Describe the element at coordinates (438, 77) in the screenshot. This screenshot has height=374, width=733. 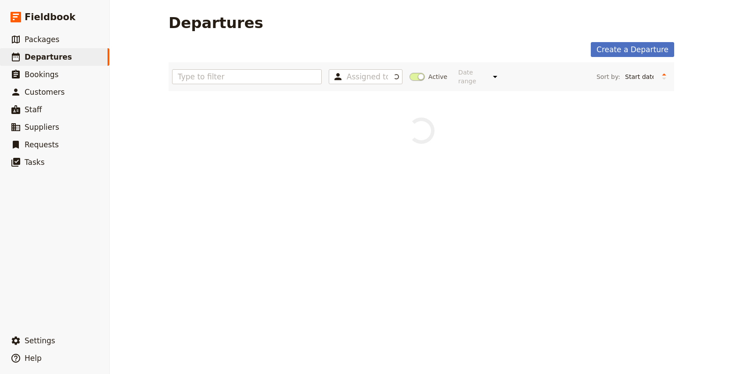
I see `span: Active` at that location.